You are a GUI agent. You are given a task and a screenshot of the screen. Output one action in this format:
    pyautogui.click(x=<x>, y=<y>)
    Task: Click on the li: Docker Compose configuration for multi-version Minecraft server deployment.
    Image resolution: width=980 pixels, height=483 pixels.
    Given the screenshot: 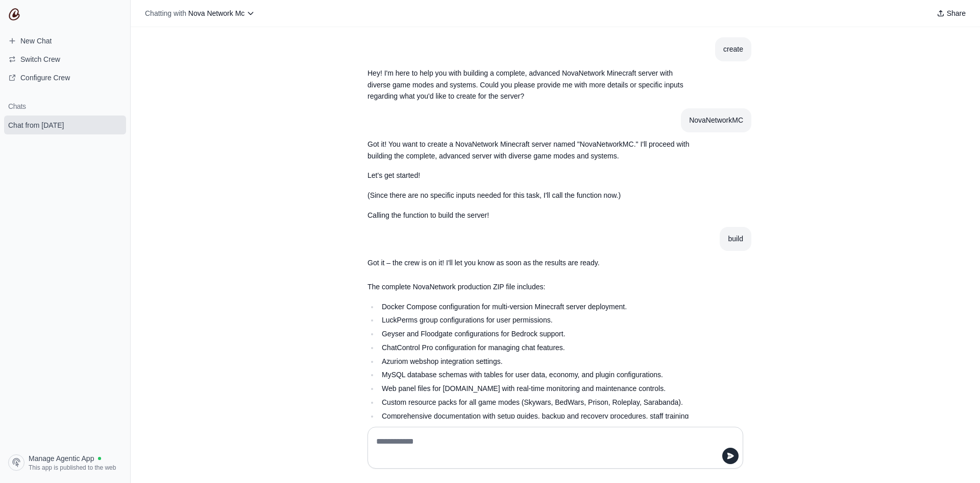 What is the action you would take?
    pyautogui.click(x=537, y=306)
    